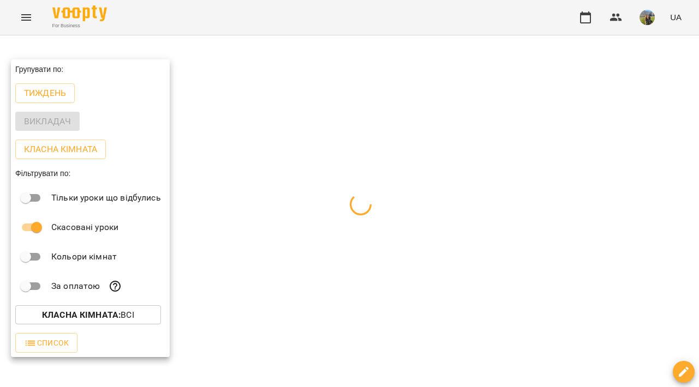 This screenshot has height=387, width=699. Describe the element at coordinates (61, 149) in the screenshot. I see `p: Класна кімната` at that location.